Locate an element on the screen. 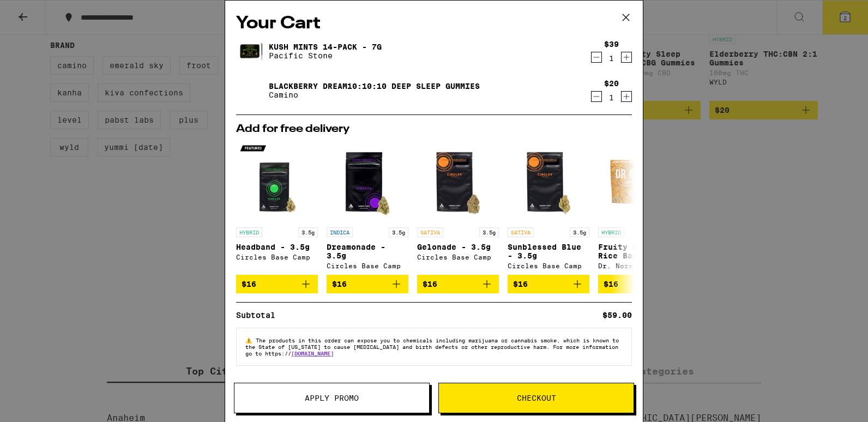  a: Open page for Gelonade - 3.5g from Circles Base Camp is located at coordinates (458, 207).